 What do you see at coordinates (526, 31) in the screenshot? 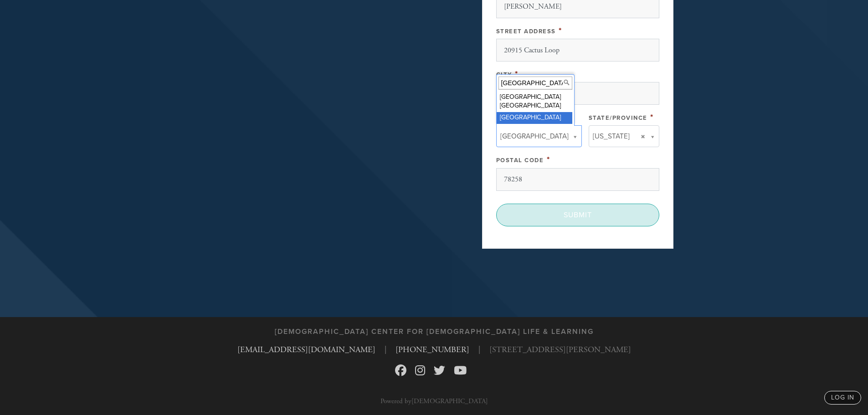
I see `label: Street Address` at bounding box center [526, 31].